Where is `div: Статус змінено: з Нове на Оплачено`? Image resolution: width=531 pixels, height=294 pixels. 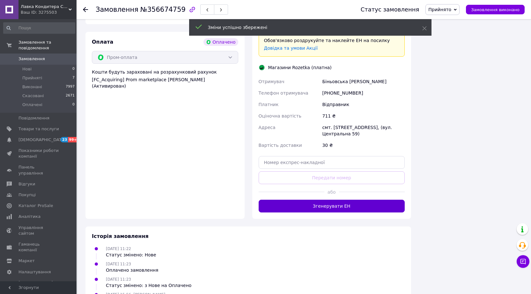 div: Статус змінено: з Нове на Оплачено is located at coordinates (149, 286).